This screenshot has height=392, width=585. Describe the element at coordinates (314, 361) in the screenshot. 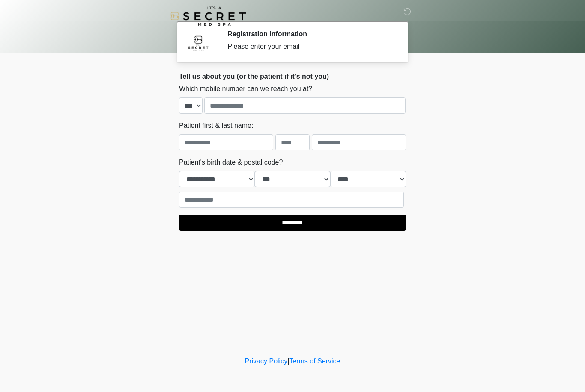

I see `a: Terms of Service` at that location.